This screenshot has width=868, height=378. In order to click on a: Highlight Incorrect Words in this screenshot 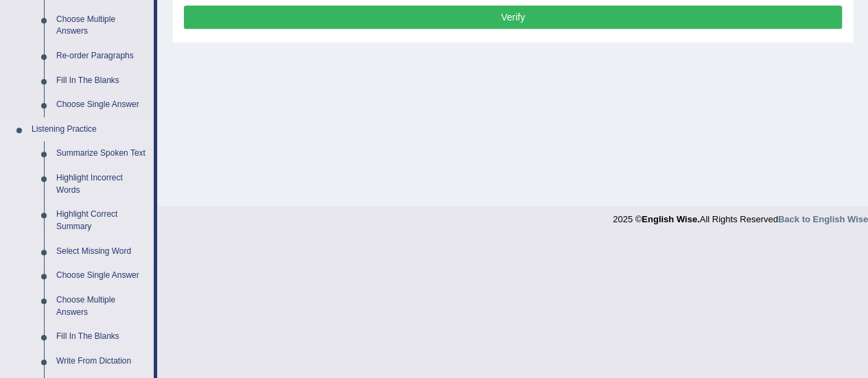, I will do `click(101, 184)`.